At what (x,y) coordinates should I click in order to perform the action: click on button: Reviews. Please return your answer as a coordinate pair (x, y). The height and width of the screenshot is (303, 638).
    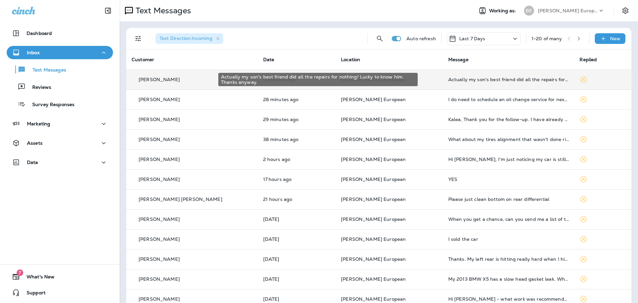
    Looking at the image, I should click on (60, 87).